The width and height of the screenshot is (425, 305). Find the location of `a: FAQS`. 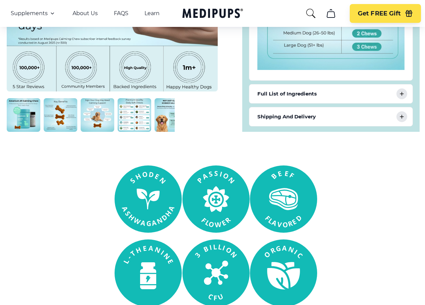

a: FAQS is located at coordinates (121, 13).